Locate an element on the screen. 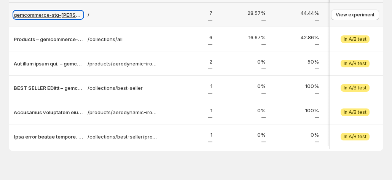 The image size is (392, 180). p: 2 is located at coordinates (188, 62).